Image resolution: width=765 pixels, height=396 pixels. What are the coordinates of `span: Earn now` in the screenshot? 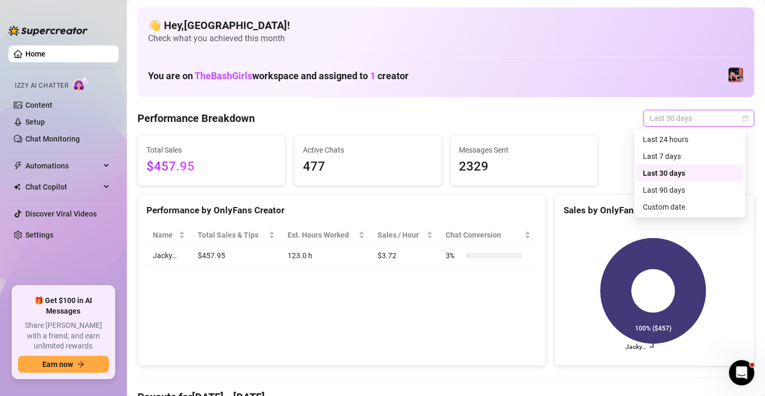 It's located at (58, 365).